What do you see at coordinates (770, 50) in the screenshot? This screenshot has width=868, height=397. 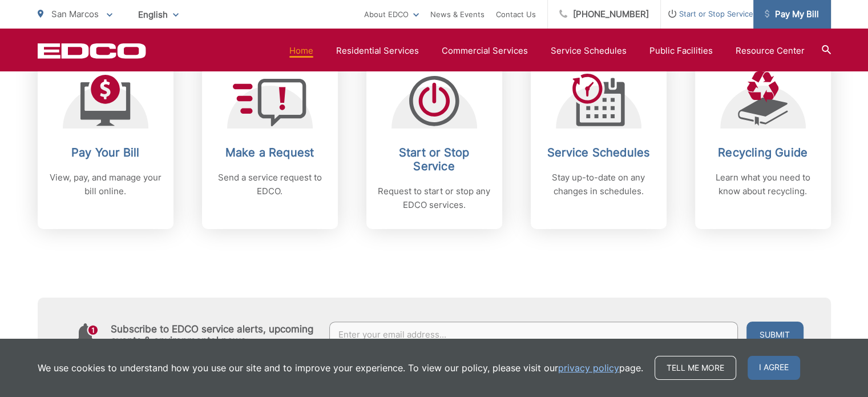 I see `a: Resource Center` at bounding box center [770, 50].